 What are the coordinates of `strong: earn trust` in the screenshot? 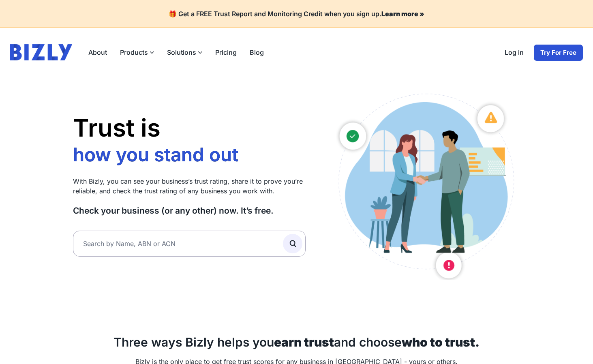 It's located at (304, 343).